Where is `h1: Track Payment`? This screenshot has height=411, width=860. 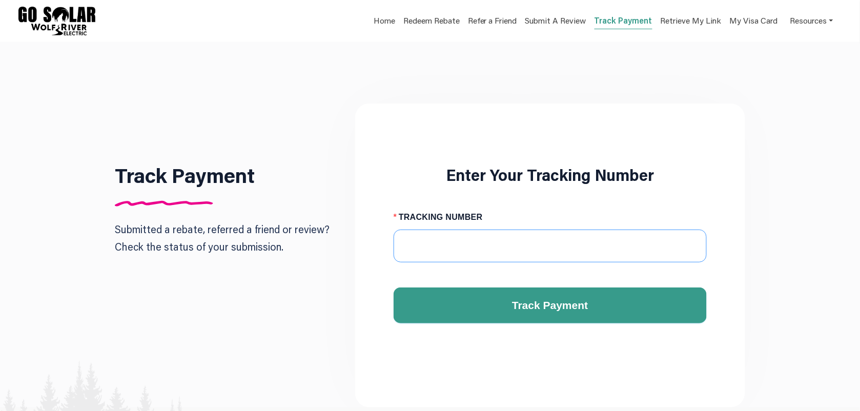
h1: Track Payment is located at coordinates (185, 175).